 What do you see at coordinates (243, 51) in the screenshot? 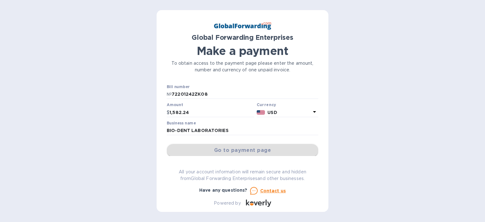
I see `h1: Make a payment` at bounding box center [243, 51].